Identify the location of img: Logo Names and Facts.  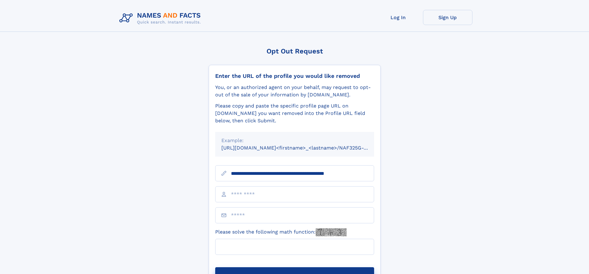
(162, 18).